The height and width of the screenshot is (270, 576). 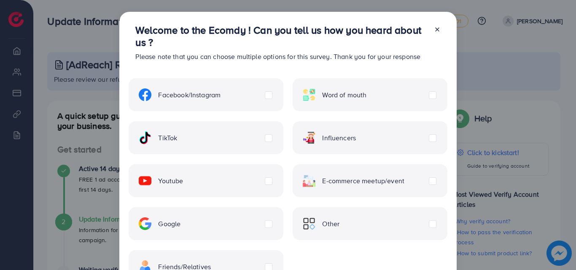 I want to click on img: ic-other.99c3e012.svg, so click(x=309, y=224).